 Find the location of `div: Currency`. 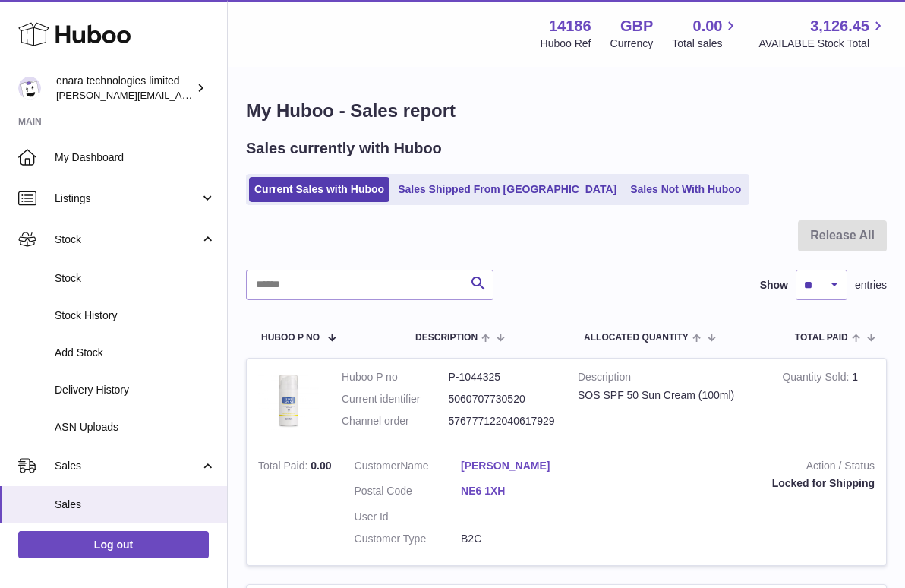

div: Currency is located at coordinates (632, 44).